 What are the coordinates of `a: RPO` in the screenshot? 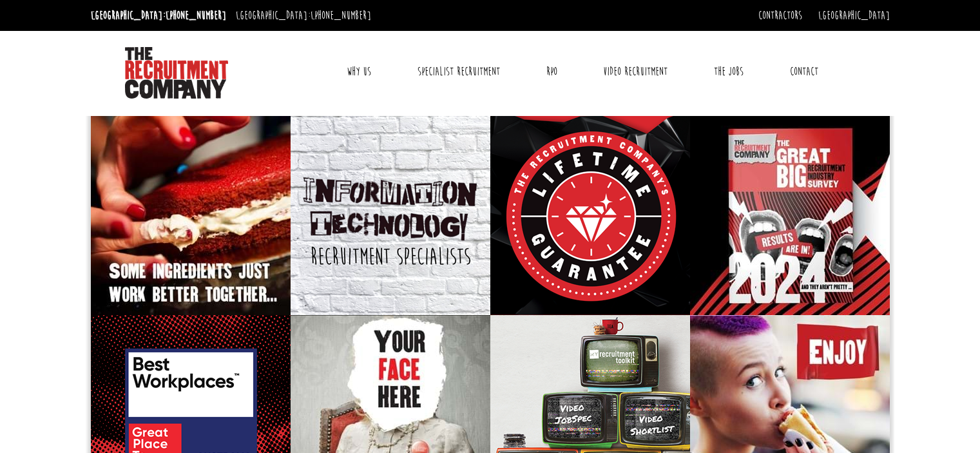 It's located at (552, 71).